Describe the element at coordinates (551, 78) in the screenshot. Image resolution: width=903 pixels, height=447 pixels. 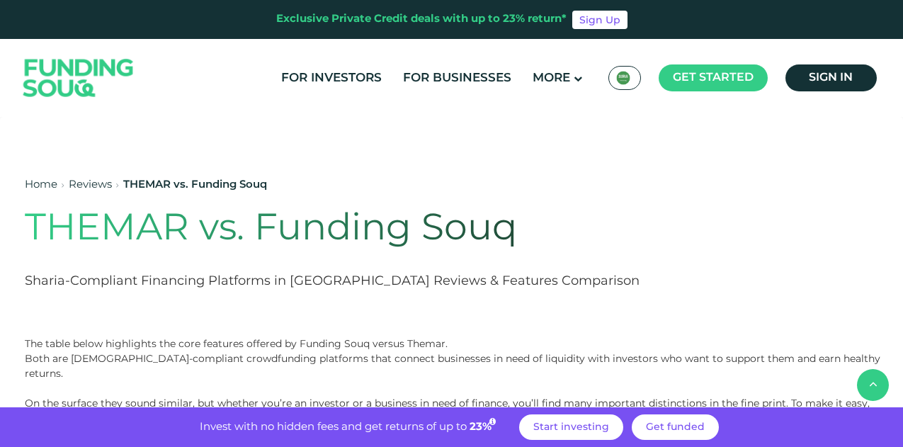
I see `span: More` at that location.